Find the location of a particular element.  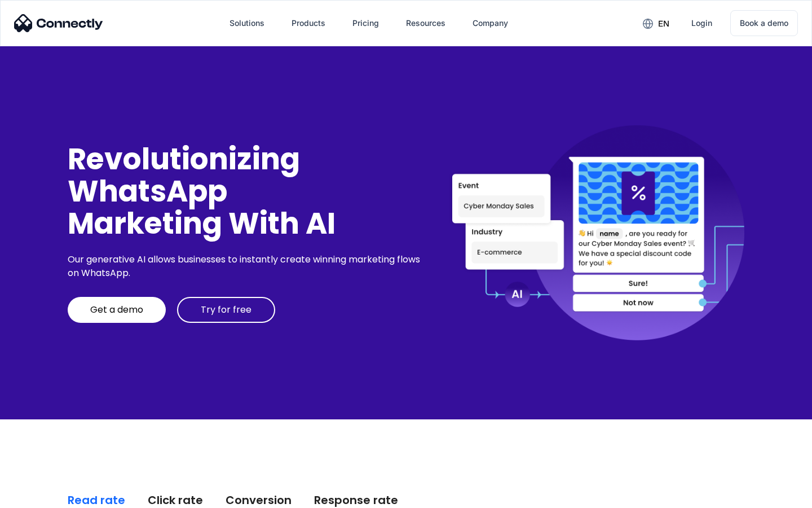

div: Try for free is located at coordinates (226, 310).